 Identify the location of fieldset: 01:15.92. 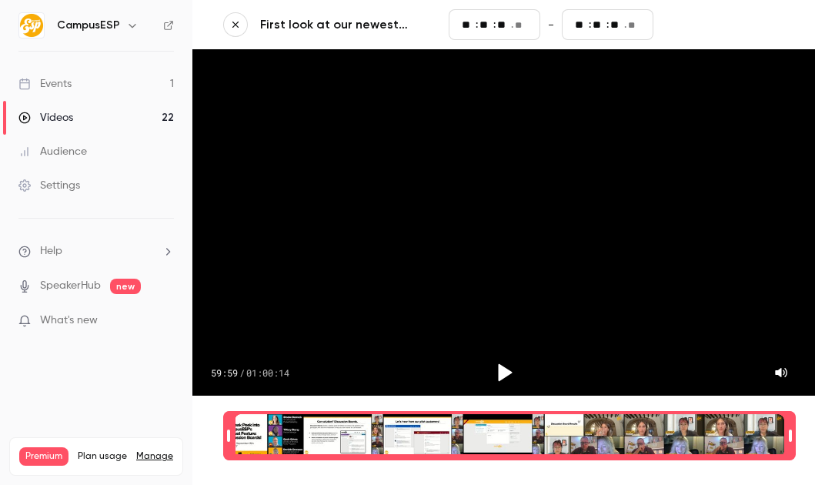
(494, 25).